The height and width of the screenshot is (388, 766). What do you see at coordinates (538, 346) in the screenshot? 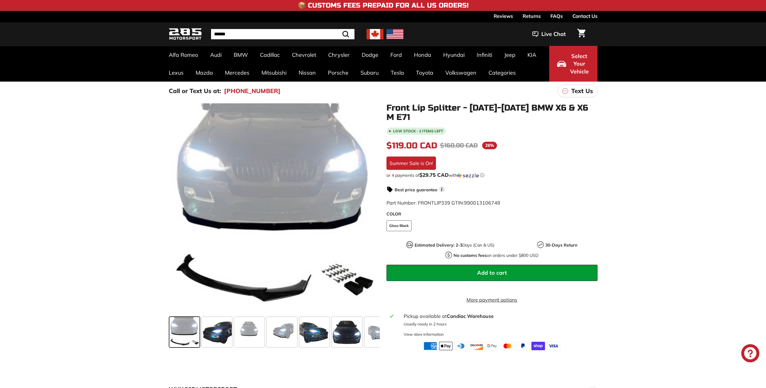
I see `img: shopify_pay` at bounding box center [538, 346].